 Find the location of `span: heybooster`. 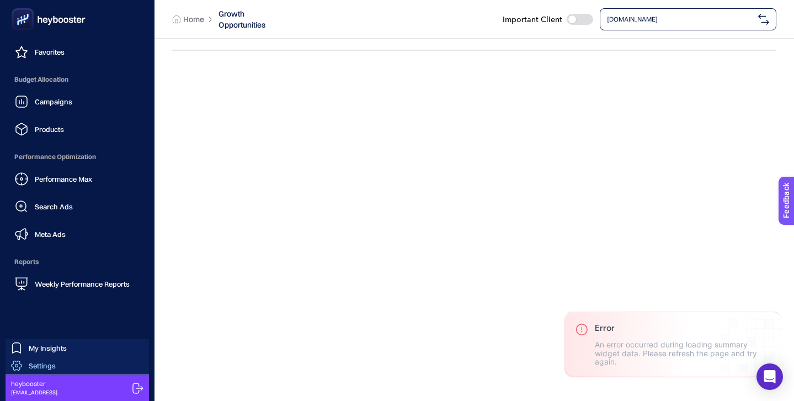

span: heybooster is located at coordinates (34, 384).